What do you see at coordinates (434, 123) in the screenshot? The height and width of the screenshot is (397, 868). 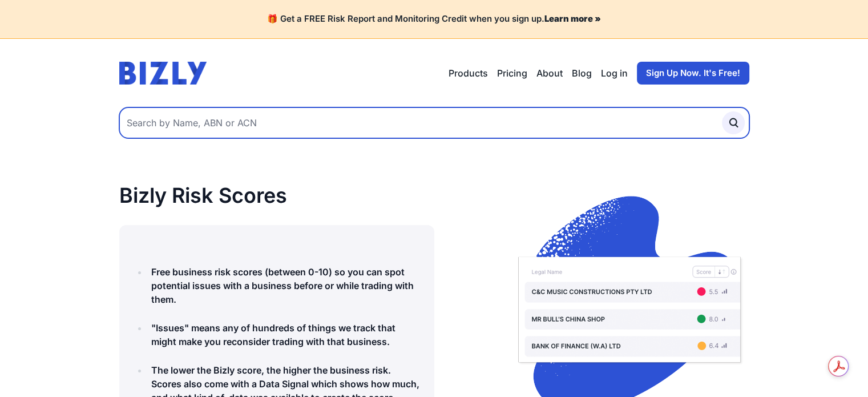 I see `input: Search by Name, ABN or ACN` at bounding box center [434, 123].